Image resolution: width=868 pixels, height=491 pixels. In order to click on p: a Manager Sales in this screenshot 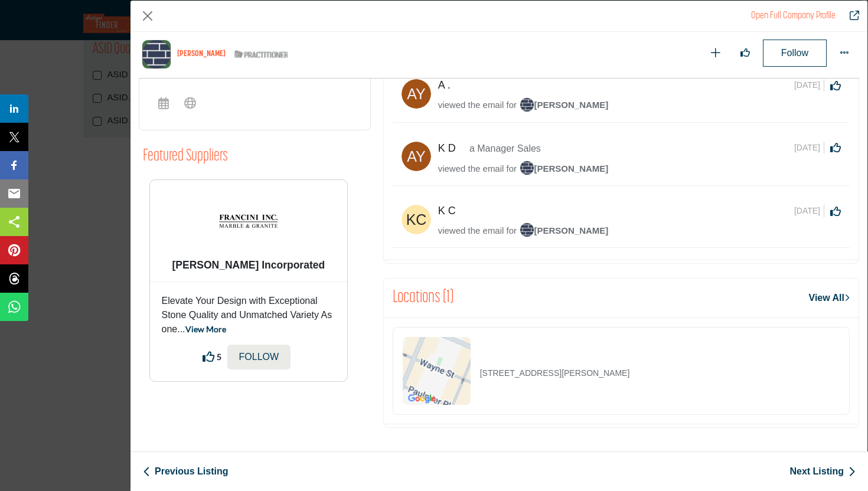, I will do `click(505, 149)`.